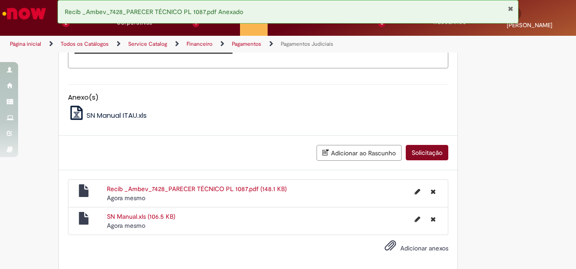 The height and width of the screenshot is (269, 576). I want to click on img: ServiceNow, so click(24, 14).